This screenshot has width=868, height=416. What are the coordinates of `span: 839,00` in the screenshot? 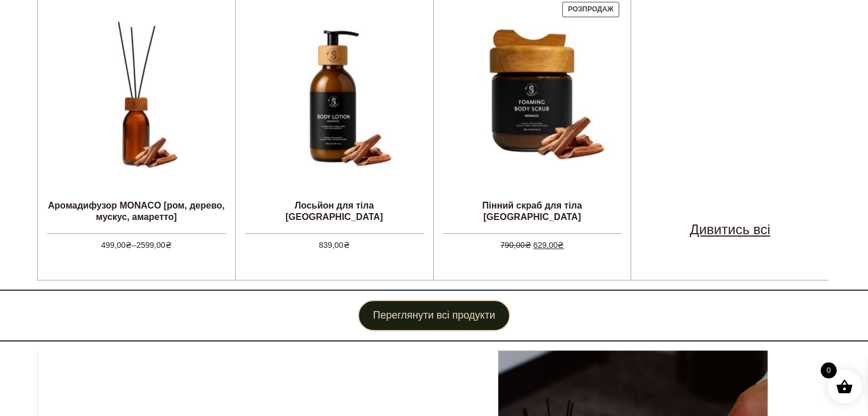 It's located at (335, 245).